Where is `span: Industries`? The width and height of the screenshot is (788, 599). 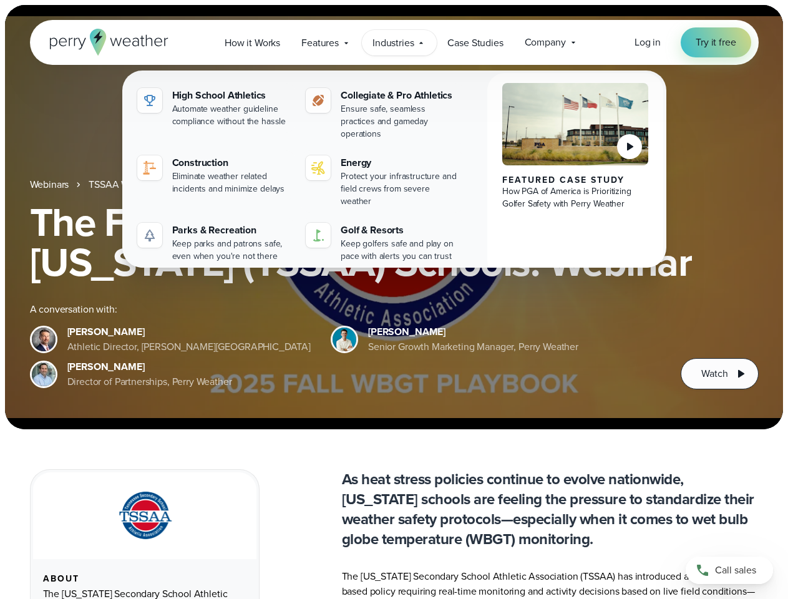
span: Industries is located at coordinates (393, 43).